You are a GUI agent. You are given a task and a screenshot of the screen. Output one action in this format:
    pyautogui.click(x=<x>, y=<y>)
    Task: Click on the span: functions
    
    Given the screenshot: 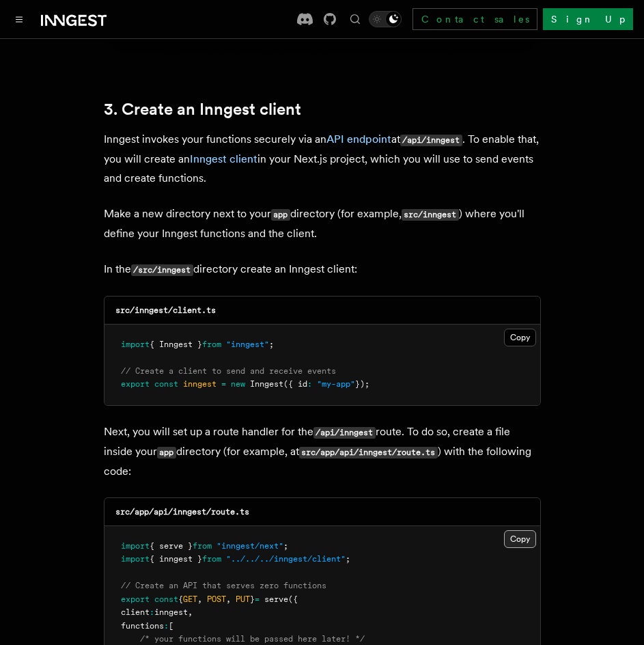 What is the action you would take?
    pyautogui.click(x=142, y=625)
    